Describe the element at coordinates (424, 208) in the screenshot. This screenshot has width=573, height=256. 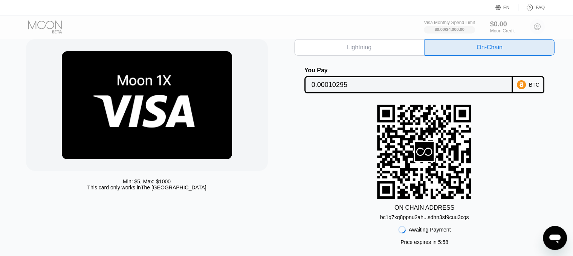
I see `div: ON CHAIN ADDRESS` at that location.